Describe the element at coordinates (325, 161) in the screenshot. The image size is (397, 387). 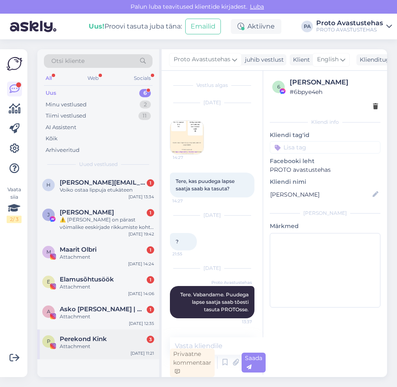
I see `p: Facebooki leht` at that location.